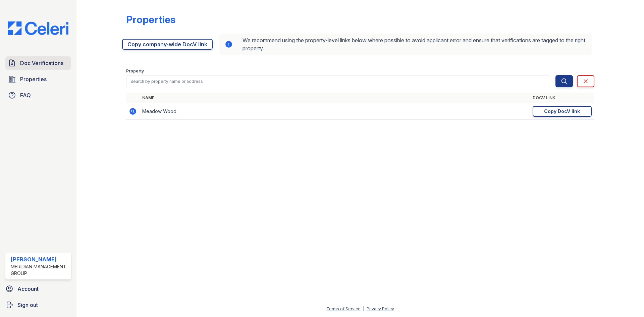  What do you see at coordinates (38, 28) in the screenshot?
I see `img: CE_Logo_Blue-a8612792a0a2168367f1c8372b55b34899dd931a85d93a1a3d3e32e68fde9ad4.png` at bounding box center [38, 28].